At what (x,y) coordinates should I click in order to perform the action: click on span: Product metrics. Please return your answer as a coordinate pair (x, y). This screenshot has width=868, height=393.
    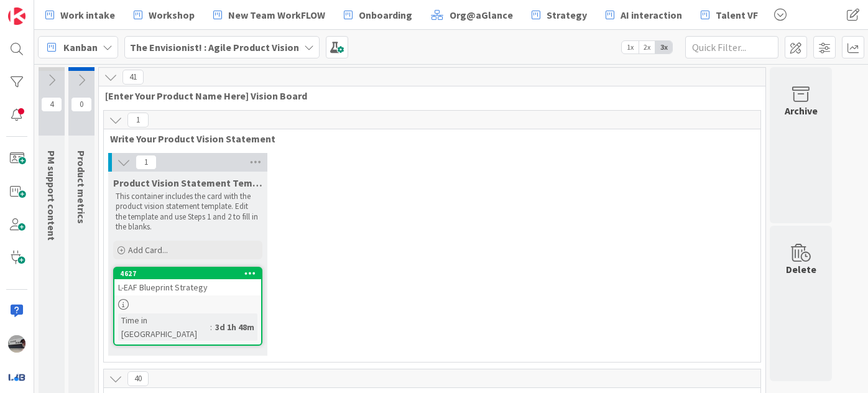
    Looking at the image, I should click on (82, 187).